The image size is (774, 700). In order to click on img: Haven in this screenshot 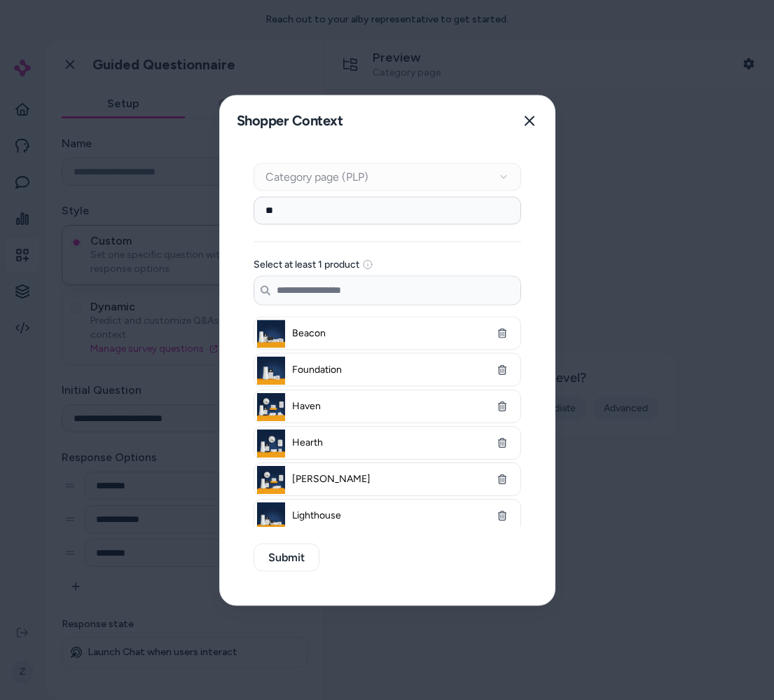, I will do `click(271, 407)`.